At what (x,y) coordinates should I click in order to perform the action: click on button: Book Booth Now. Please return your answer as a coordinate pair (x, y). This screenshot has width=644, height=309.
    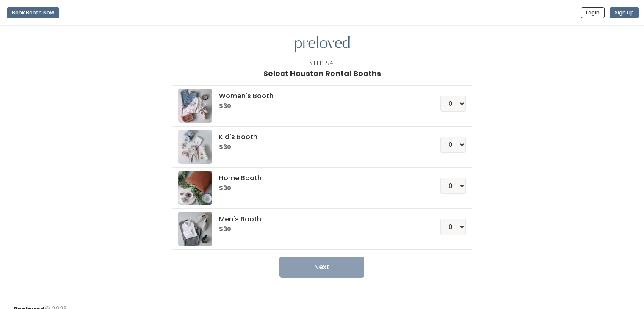
    Looking at the image, I should click on (33, 13).